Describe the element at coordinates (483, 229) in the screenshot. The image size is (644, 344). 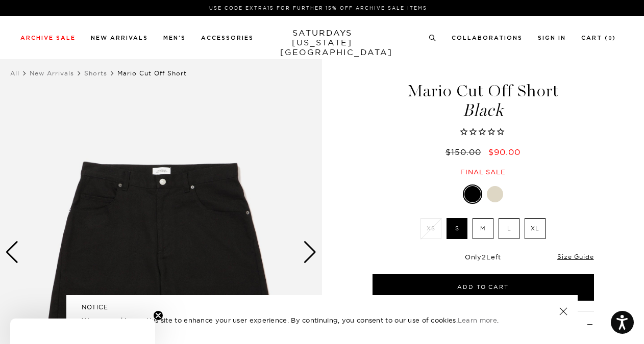
I see `label: M` at that location.